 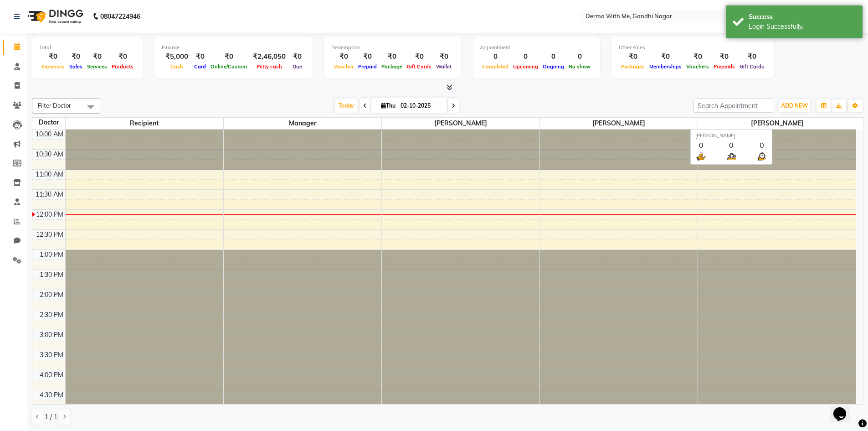 What do you see at coordinates (346, 106) in the screenshot?
I see `span: Today` at bounding box center [346, 106].